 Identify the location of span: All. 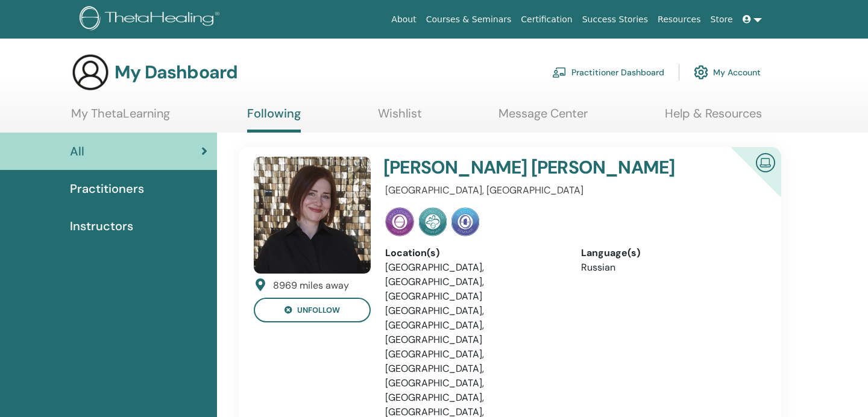
(77, 151).